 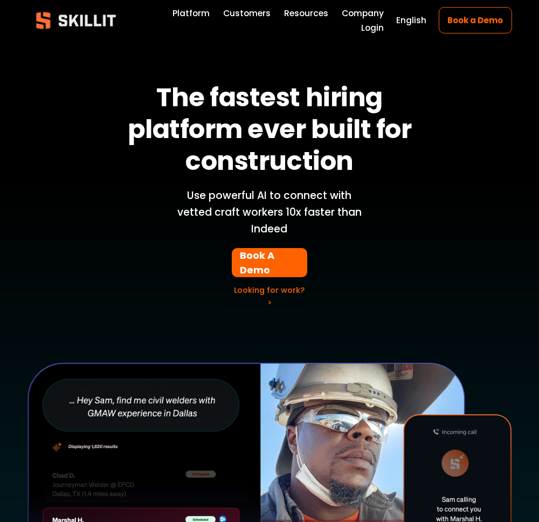 I want to click on img: Skillit, so click(x=76, y=20).